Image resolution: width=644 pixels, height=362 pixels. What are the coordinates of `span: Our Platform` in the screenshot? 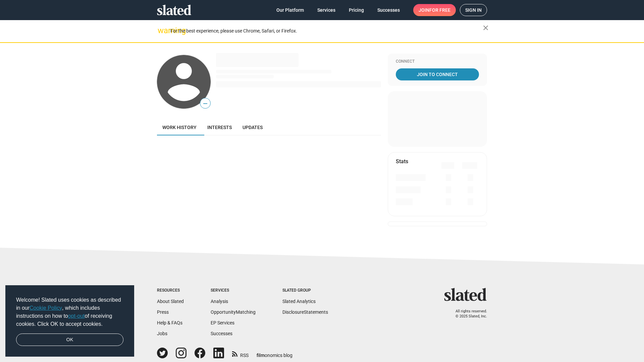 It's located at (290, 10).